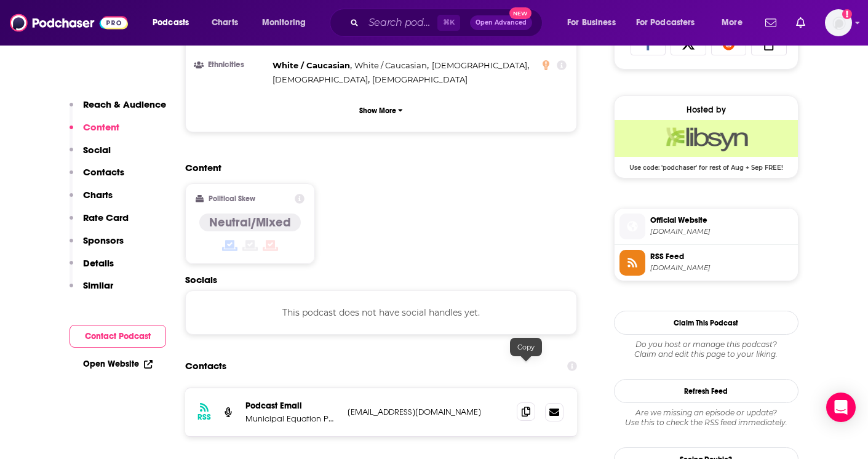 The width and height of the screenshot is (868, 459). I want to click on button: Details, so click(91, 268).